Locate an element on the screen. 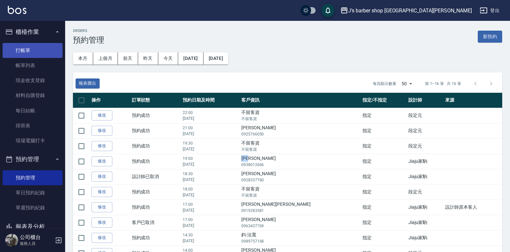 This screenshot has height=252, width=510. button: 報表匯出 is located at coordinates (88, 83).